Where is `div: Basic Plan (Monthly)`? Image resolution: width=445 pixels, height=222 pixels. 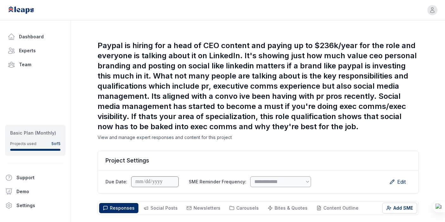
div: Basic Plan (Monthly) is located at coordinates (35, 133).